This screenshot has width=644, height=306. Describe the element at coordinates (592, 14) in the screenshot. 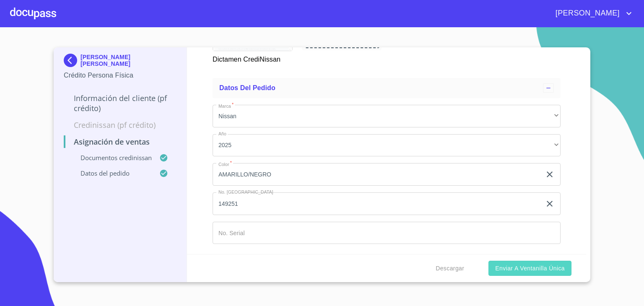

I see `button: account of current user` at that location.